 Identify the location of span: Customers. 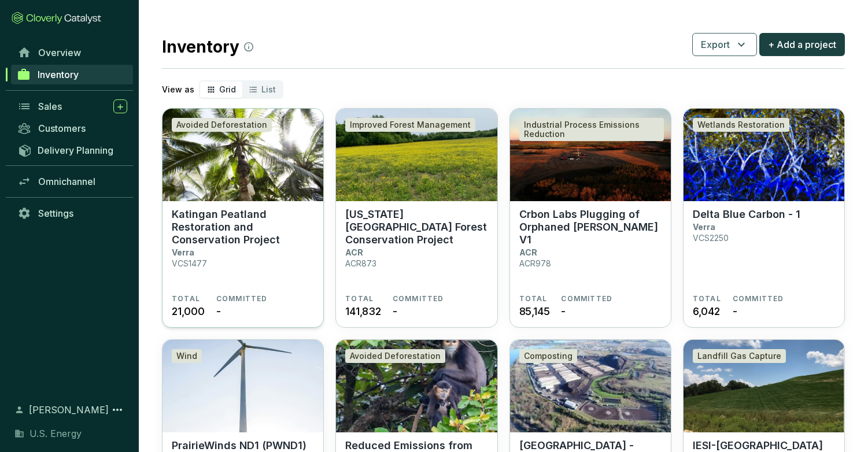
(62, 129).